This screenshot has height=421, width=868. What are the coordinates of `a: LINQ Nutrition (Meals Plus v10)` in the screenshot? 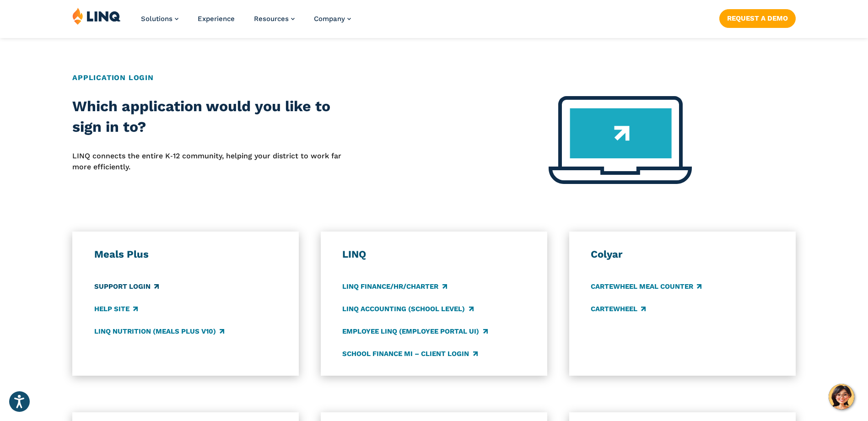 It's located at (159, 332).